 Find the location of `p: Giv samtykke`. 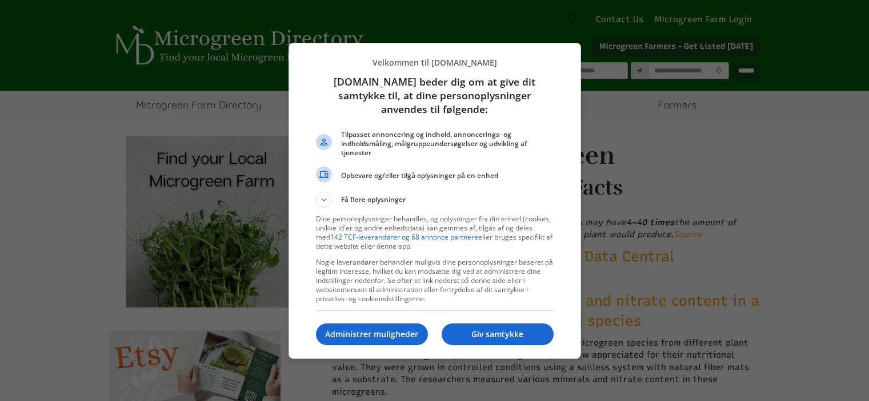

p: Giv samtykke is located at coordinates (497, 335).